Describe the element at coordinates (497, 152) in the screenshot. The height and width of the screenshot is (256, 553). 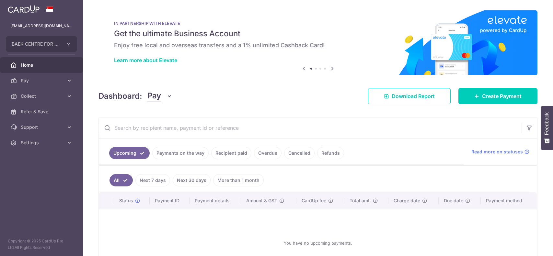
I see `span: Read more on statuses` at that location.